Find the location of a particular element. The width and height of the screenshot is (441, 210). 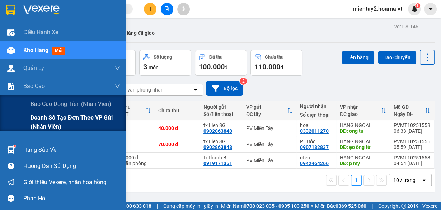

div: DĐ: p my is located at coordinates (363, 163).